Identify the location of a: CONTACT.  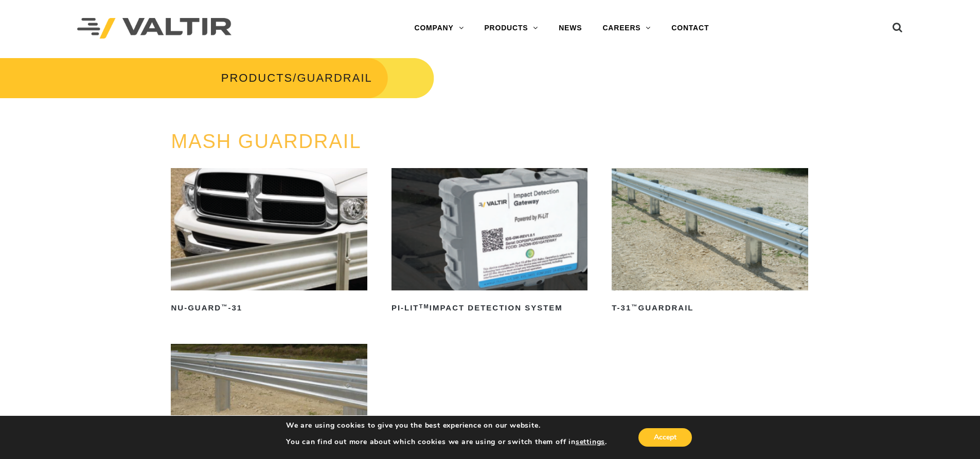
(690, 29).